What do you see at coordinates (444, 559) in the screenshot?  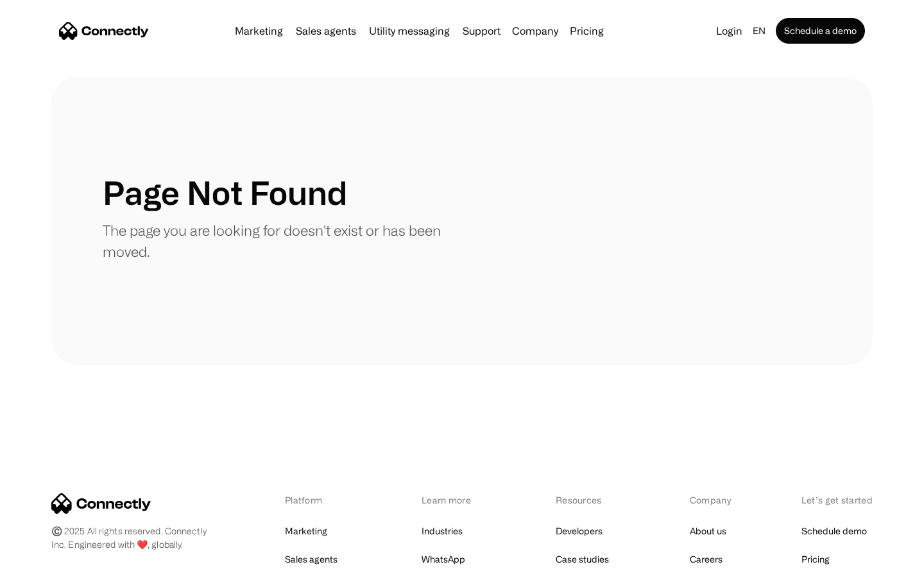 I see `a: WhatsApp` at bounding box center [444, 559].